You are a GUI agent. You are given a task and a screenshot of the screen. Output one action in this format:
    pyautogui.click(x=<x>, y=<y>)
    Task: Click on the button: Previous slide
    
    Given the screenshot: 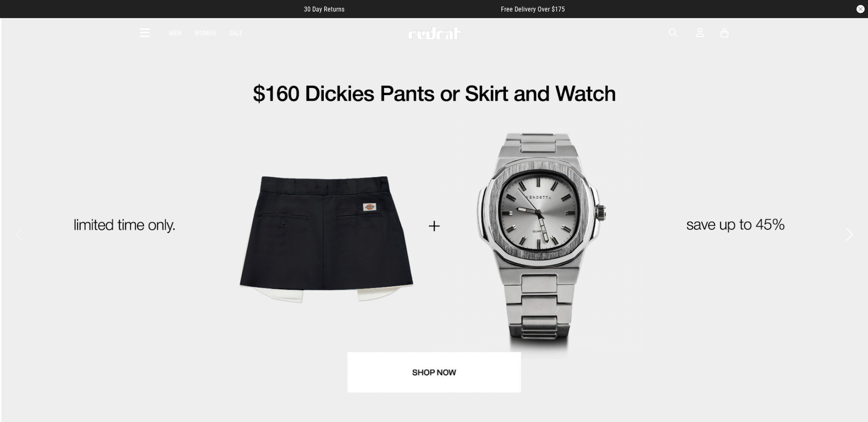 What is the action you would take?
    pyautogui.click(x=19, y=235)
    